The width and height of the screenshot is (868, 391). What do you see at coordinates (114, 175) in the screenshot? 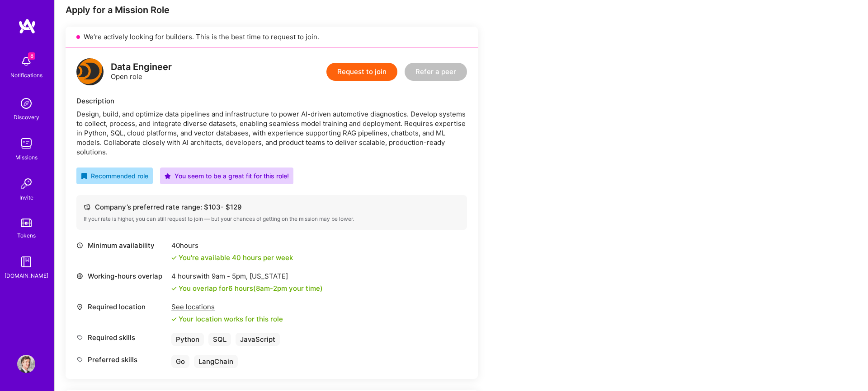
I see `div: Recommended role` at bounding box center [114, 175].